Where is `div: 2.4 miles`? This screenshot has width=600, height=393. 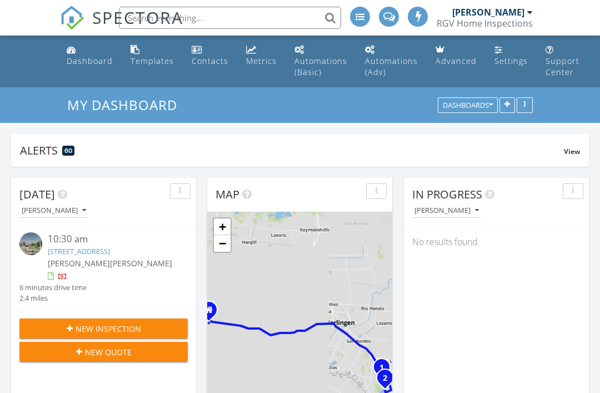 div: 2.4 miles is located at coordinates (53, 298).